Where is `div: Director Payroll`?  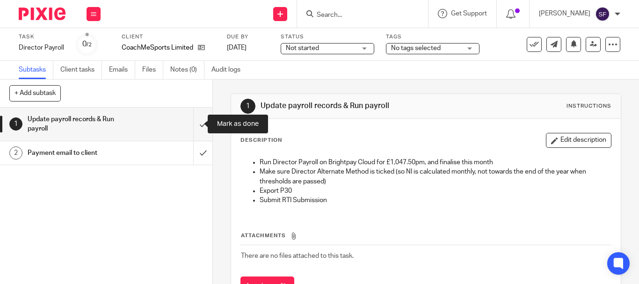
div: Director Payroll is located at coordinates (41, 48).